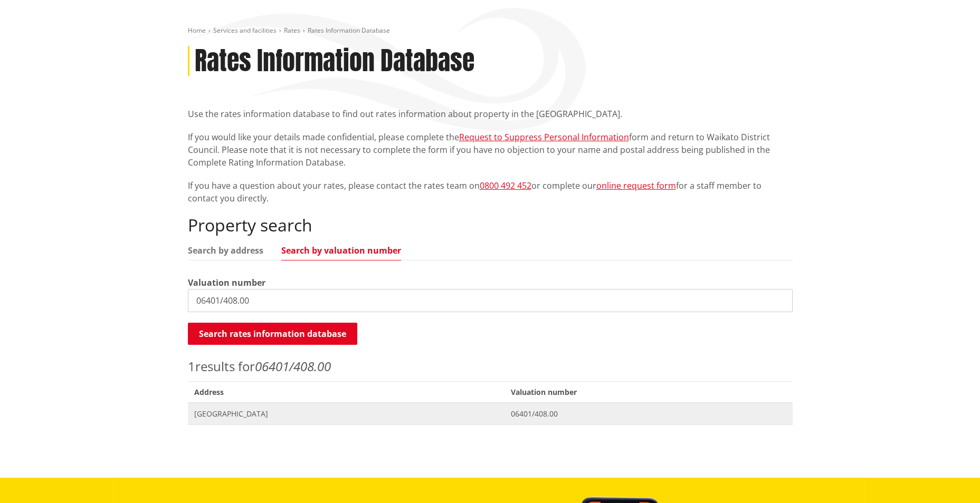  I want to click on p: If you have a question about your rates, please contact the rates team on or complete our for a s..., so click(490, 192).